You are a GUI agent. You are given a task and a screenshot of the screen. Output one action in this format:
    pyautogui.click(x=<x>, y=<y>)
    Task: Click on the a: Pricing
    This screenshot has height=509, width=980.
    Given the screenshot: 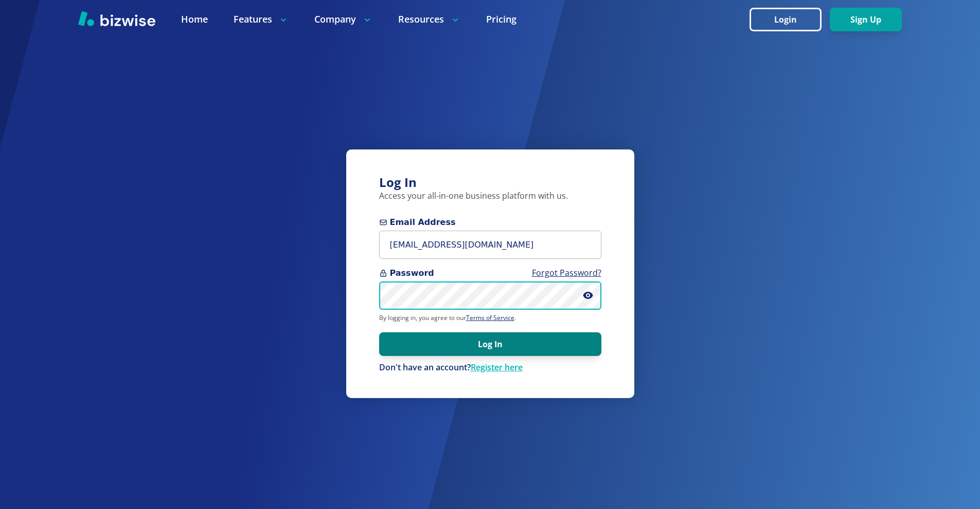 What is the action you would take?
    pyautogui.click(x=501, y=19)
    